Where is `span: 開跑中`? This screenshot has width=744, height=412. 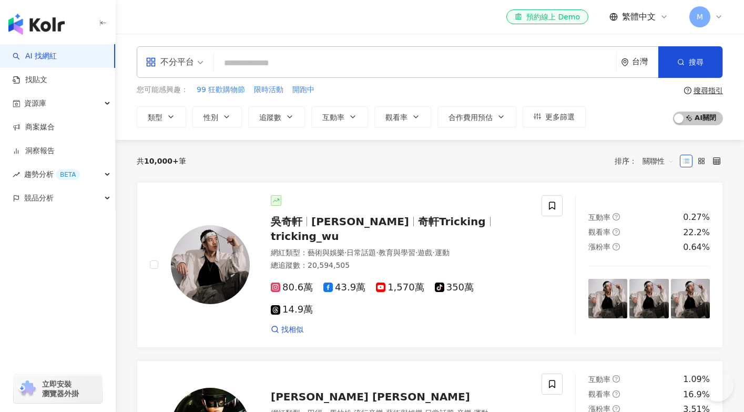 span: 開跑中 is located at coordinates (303, 90).